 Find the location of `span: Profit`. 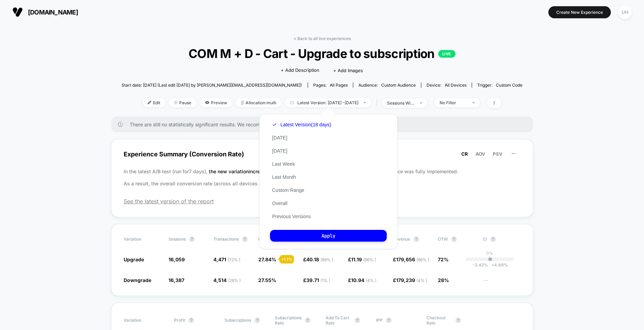

span: Profit is located at coordinates (180, 320).